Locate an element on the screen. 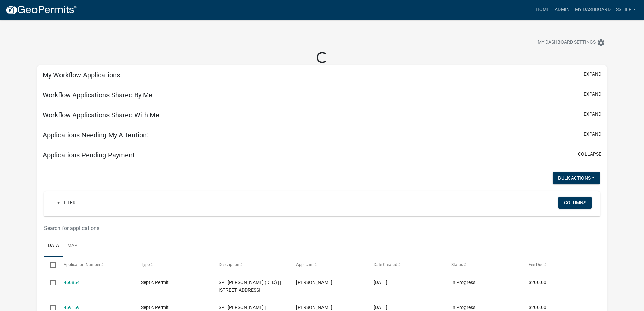  datatable-header-cell: Date Created is located at coordinates (406, 265).